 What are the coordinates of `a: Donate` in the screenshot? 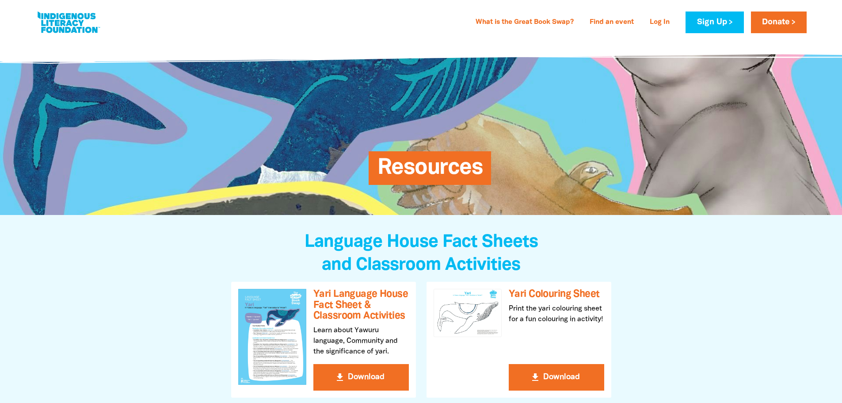 It's located at (779, 22).